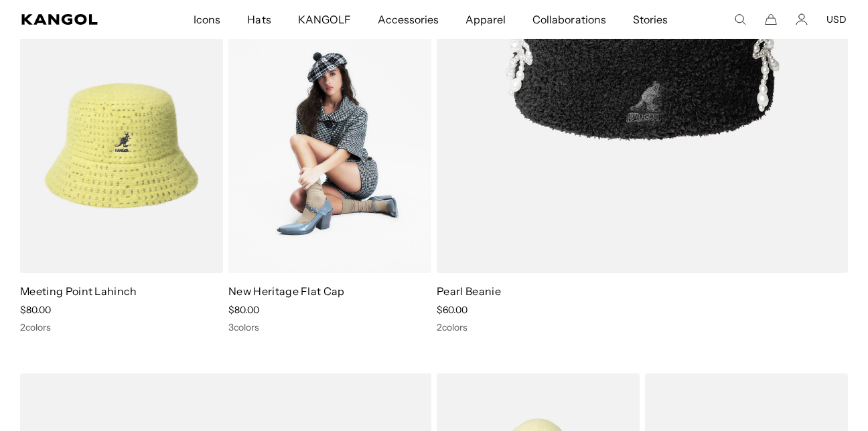 The height and width of the screenshot is (431, 868). What do you see at coordinates (802, 19) in the screenshot?
I see `a: Account` at bounding box center [802, 19].